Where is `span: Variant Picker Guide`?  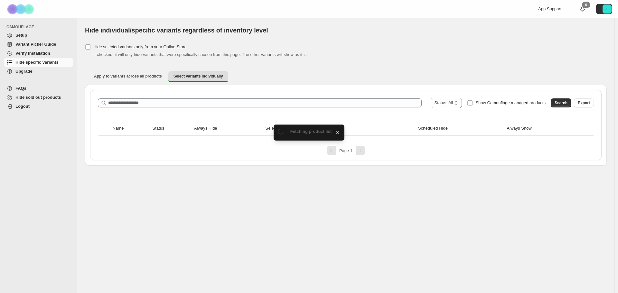 span: Variant Picker Guide is located at coordinates (36, 44).